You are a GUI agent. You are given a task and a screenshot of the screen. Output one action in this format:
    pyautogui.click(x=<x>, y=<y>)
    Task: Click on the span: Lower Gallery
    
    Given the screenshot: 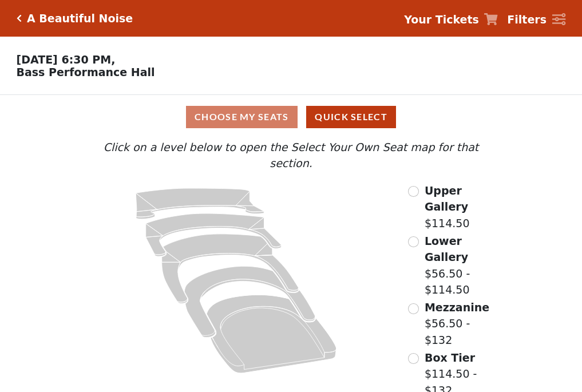 What is the action you would take?
    pyautogui.click(x=446, y=248)
    